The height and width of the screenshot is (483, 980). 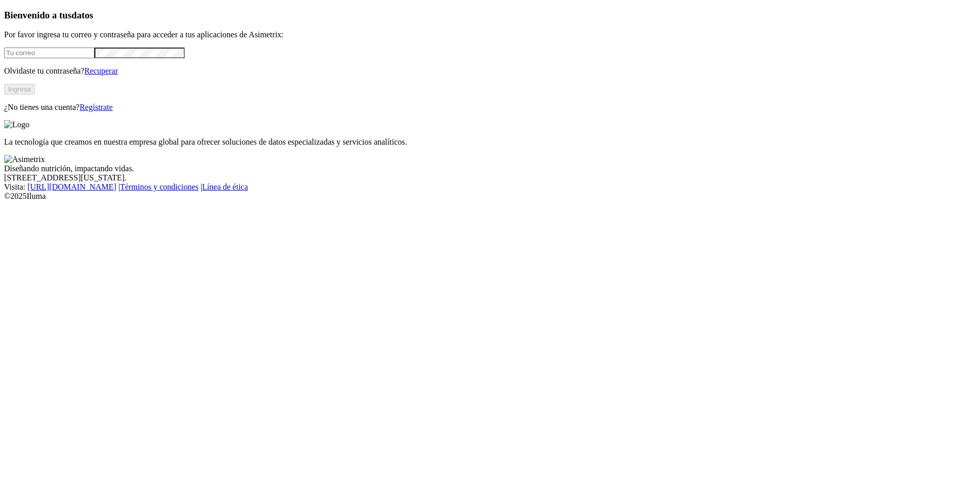 I want to click on img: Asimetrix, so click(x=24, y=159).